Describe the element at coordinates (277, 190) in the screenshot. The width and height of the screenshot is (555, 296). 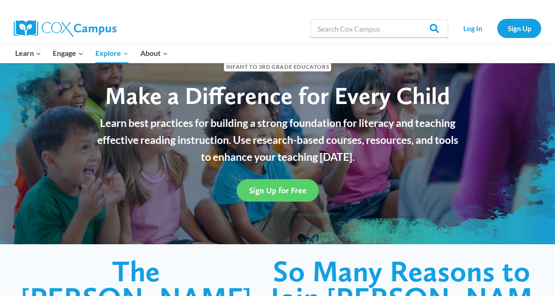
I see `span: Sign Up for Free` at that location.